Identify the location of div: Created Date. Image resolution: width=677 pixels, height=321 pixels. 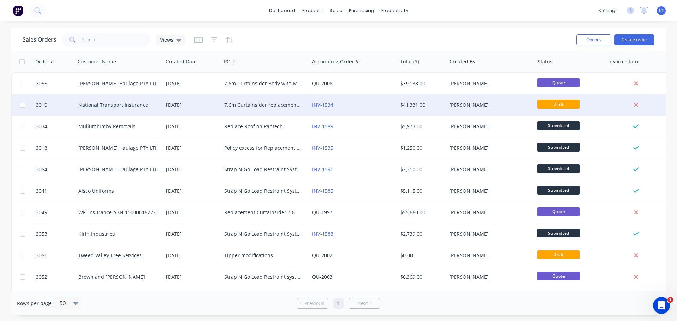
(181, 62).